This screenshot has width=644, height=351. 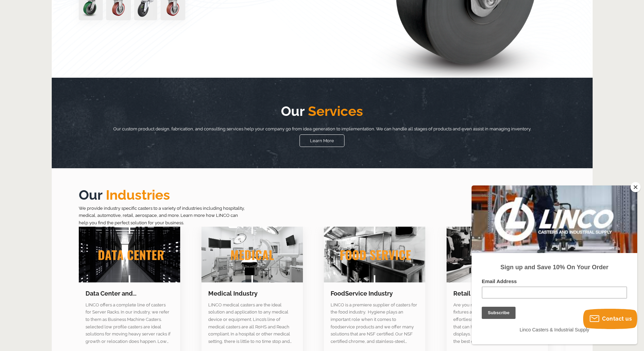 What do you see at coordinates (83, 144) in the screenshot?
I see `span: Linco Casters & Industrial Supply` at bounding box center [83, 144].